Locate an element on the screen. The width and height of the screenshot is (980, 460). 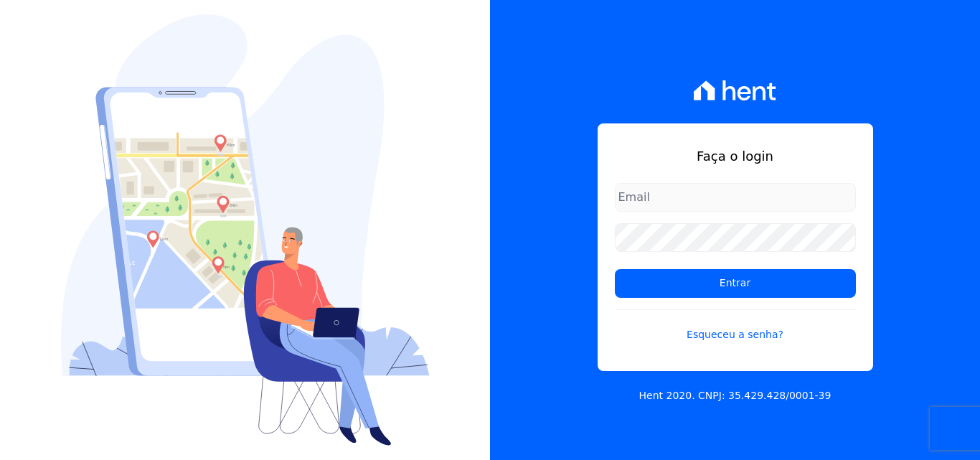
p: Hent 2020. CNPJ: 35.429.428/0001-39 is located at coordinates (735, 395).